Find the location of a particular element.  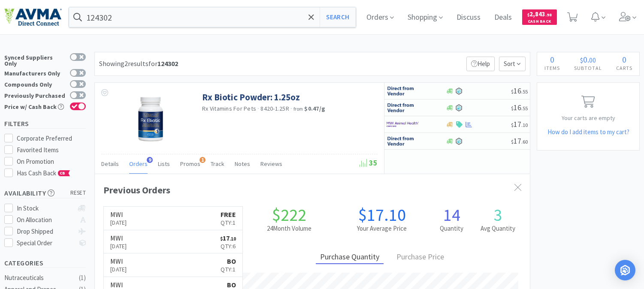

span: Notes is located at coordinates (243, 164).